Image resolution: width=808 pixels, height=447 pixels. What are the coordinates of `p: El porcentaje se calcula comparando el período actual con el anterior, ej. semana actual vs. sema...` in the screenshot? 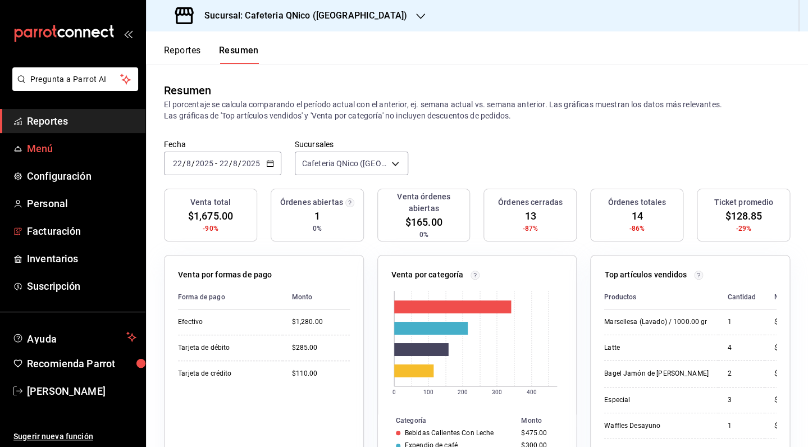 It's located at (477, 110).